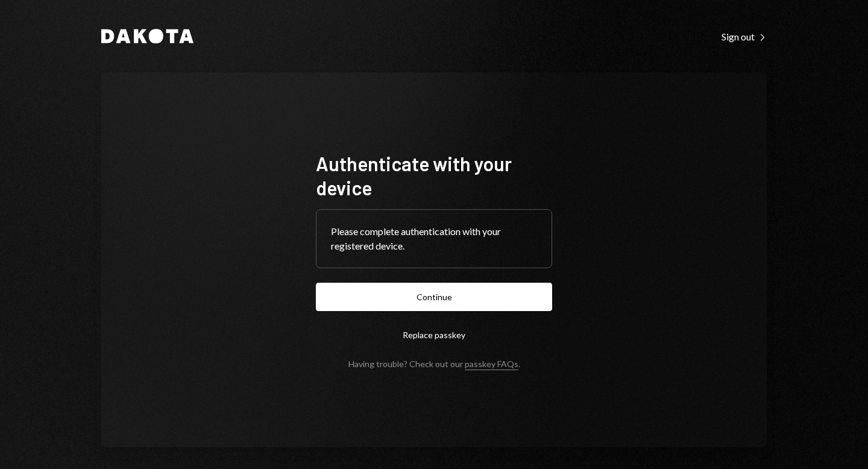 The width and height of the screenshot is (868, 469). What do you see at coordinates (434, 239) in the screenshot?
I see `div: Please complete authentication with your registered device.` at bounding box center [434, 239].